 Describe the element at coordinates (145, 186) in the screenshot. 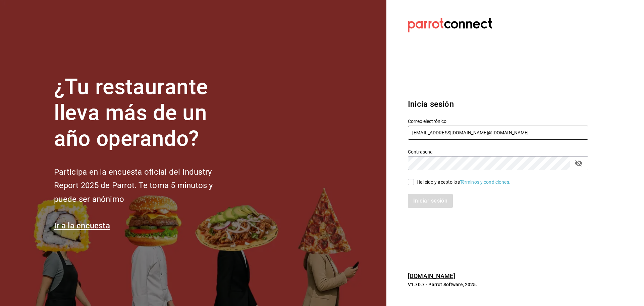

I see `h2: Participa en la encuesta oficial del Industry Report 2025 de Parrot. Te toma 5 minutos y puede se...` at that location.